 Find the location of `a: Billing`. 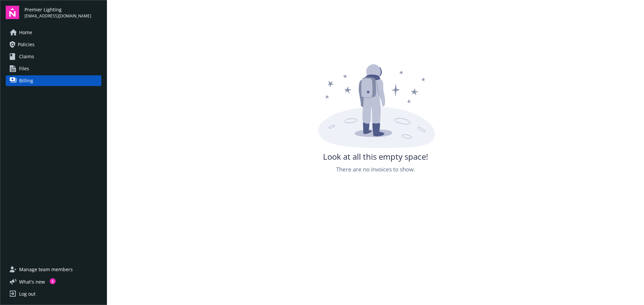

a: Billing is located at coordinates (53, 80).